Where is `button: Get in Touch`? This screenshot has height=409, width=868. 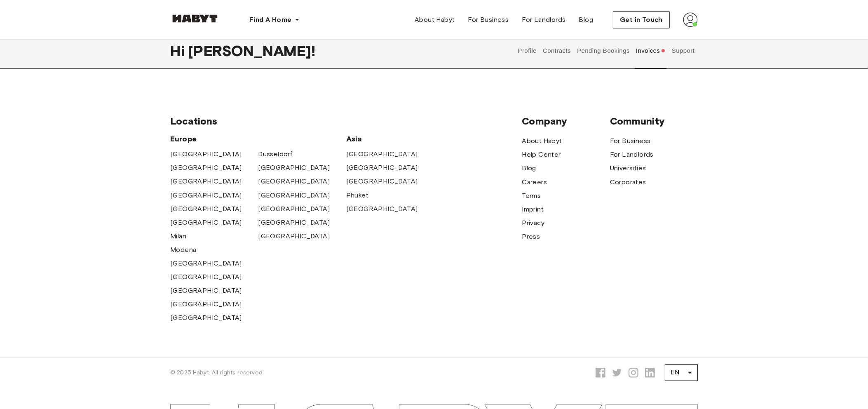 button: Get in Touch is located at coordinates (642, 20).